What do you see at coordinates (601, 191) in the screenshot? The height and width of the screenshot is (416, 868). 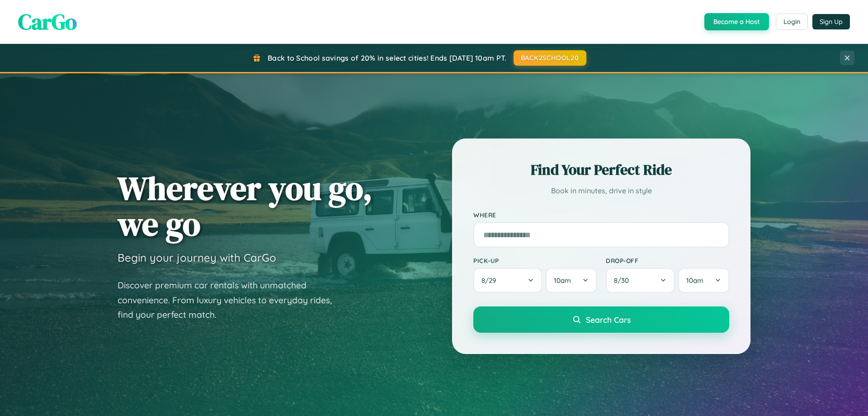 I see `p: Book in minutes, drive in style` at bounding box center [601, 191].